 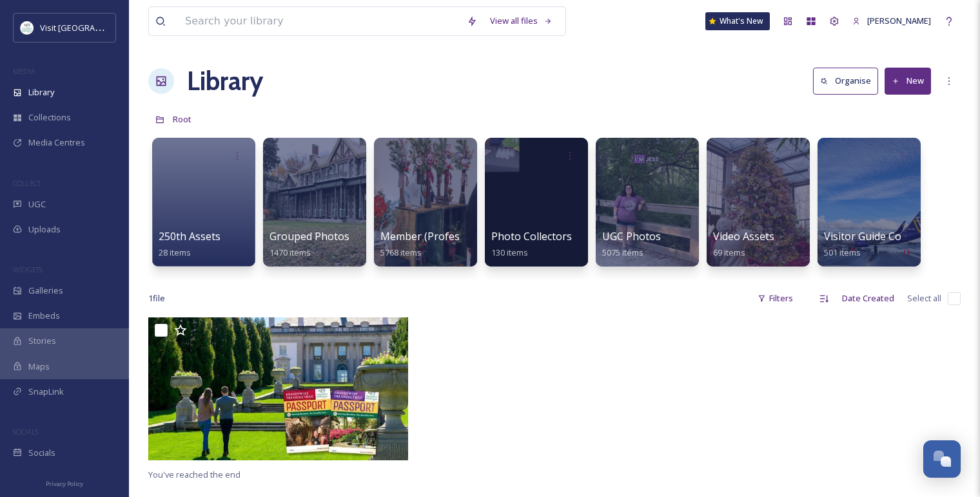 What do you see at coordinates (44, 316) in the screenshot?
I see `span: Embeds` at bounding box center [44, 316].